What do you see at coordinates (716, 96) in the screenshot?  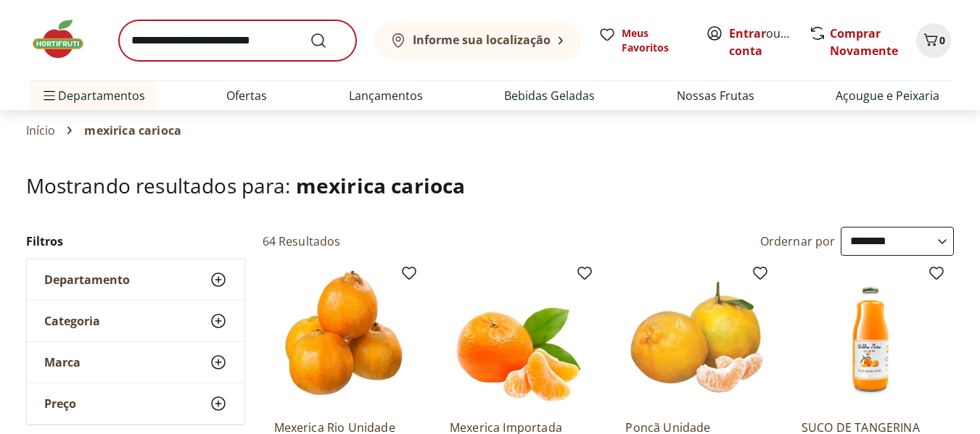 I see `a: Nossas Frutas` at bounding box center [716, 96].